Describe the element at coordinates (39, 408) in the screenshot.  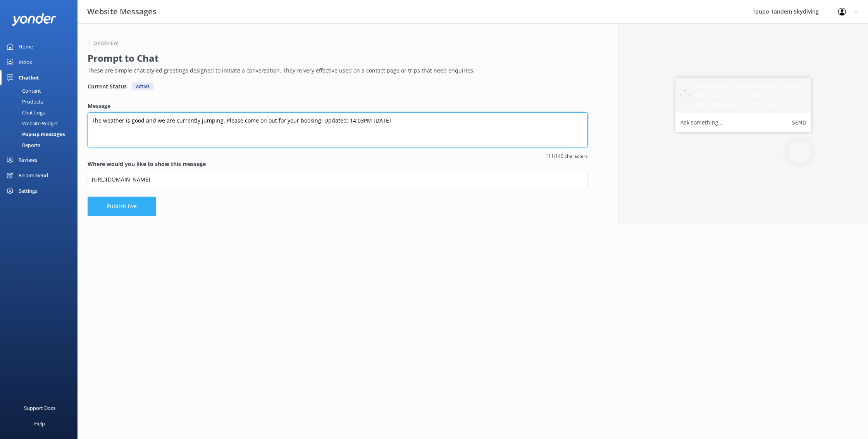
I see `div: Support Docs` at that location.